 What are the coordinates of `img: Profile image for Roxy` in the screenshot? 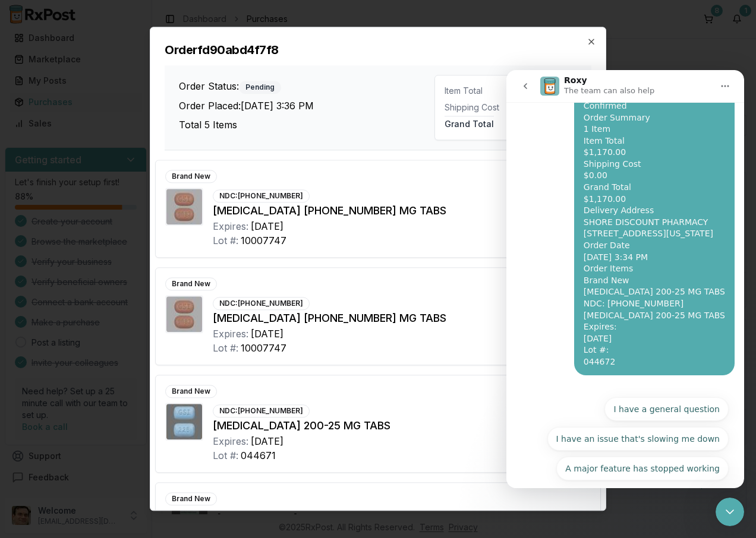 It's located at (43, 16).